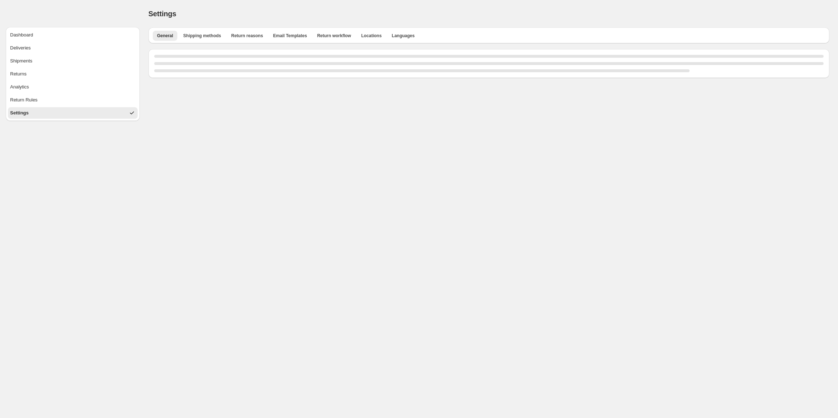  What do you see at coordinates (403, 36) in the screenshot?
I see `span: Languages` at bounding box center [403, 36].